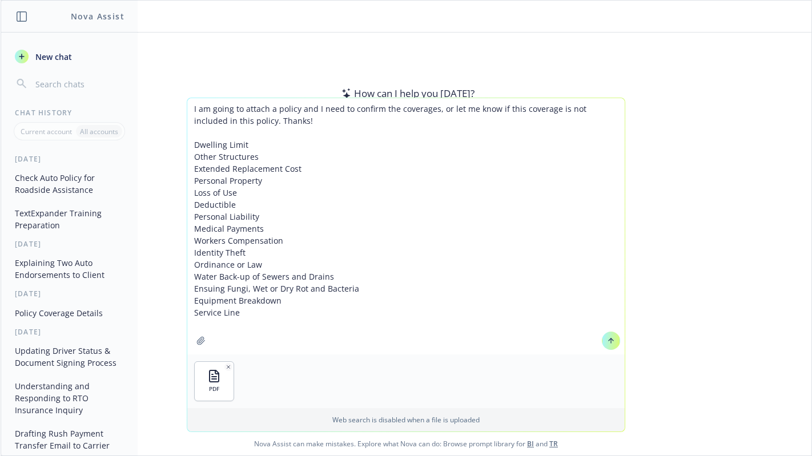  I want to click on button: Understanding and Responding to RTO Insurance Inquiry, so click(69, 398).